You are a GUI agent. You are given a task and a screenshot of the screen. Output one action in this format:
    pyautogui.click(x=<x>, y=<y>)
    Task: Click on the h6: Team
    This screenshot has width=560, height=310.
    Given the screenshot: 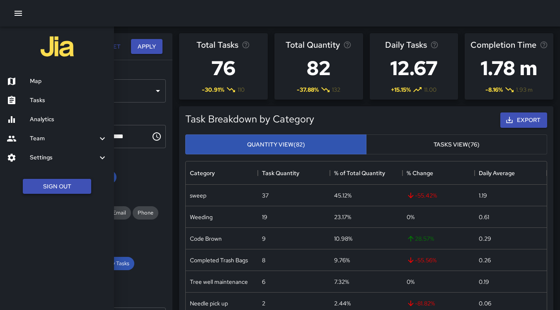 What is the action you would take?
    pyautogui.click(x=63, y=139)
    